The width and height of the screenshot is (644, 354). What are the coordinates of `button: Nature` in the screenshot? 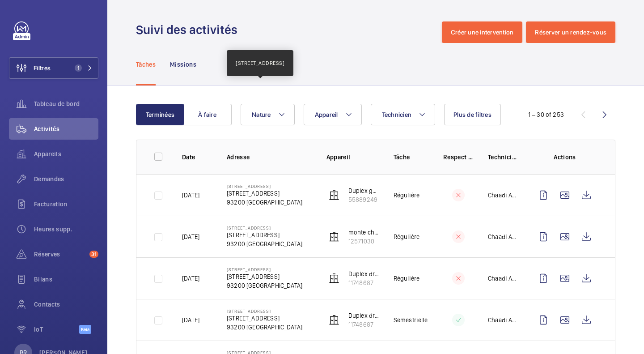 It's located at (268, 114).